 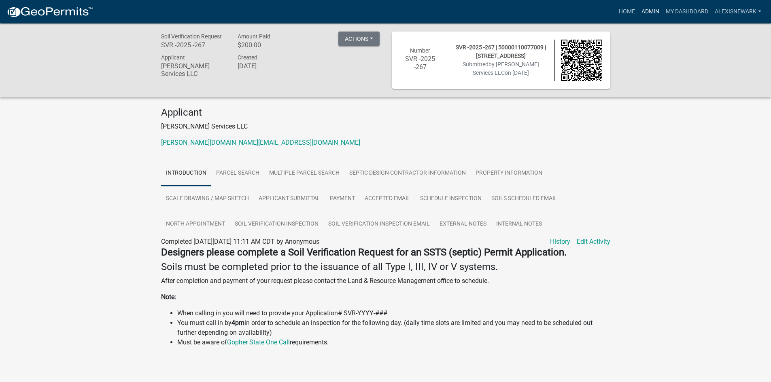 I want to click on a: Accepted Email, so click(x=387, y=199).